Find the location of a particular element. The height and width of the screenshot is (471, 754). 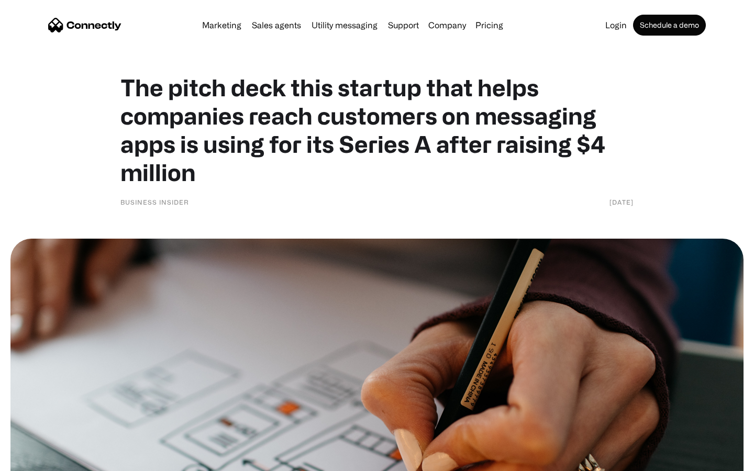

a: Schedule a demo is located at coordinates (669, 25).